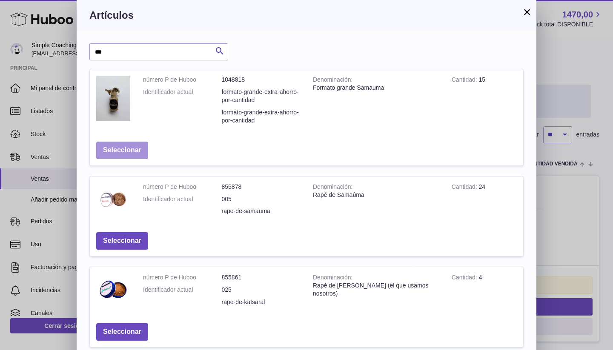  Describe the element at coordinates (113, 291) in the screenshot. I see `img: Rapé de Katsaral (el que usamos nosotros)` at that location.